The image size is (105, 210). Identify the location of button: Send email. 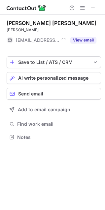
(54, 94).